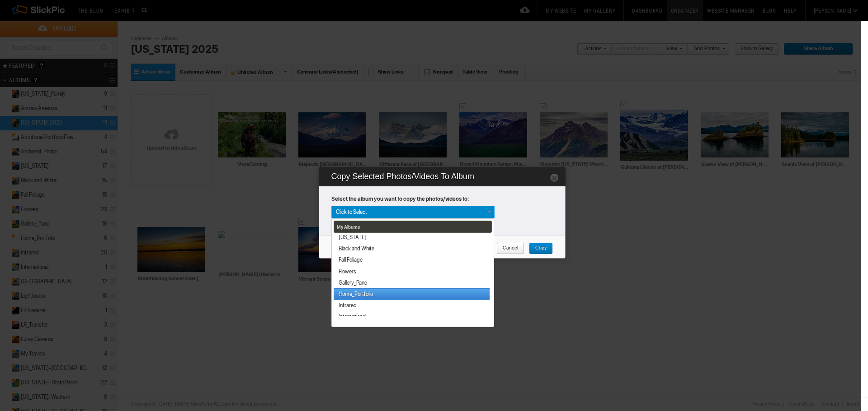 Image resolution: width=868 pixels, height=411 pixels. I want to click on strong: Select the album you want to copy the photos/videos to:, so click(443, 201).